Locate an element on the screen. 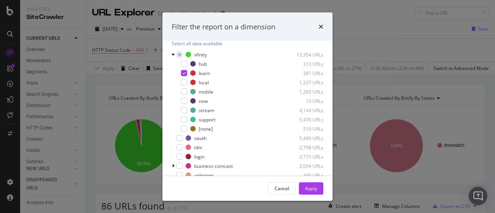 Image resolution: width=495 pixels, height=213 pixels. div: 4,144 URLs is located at coordinates (305, 110).